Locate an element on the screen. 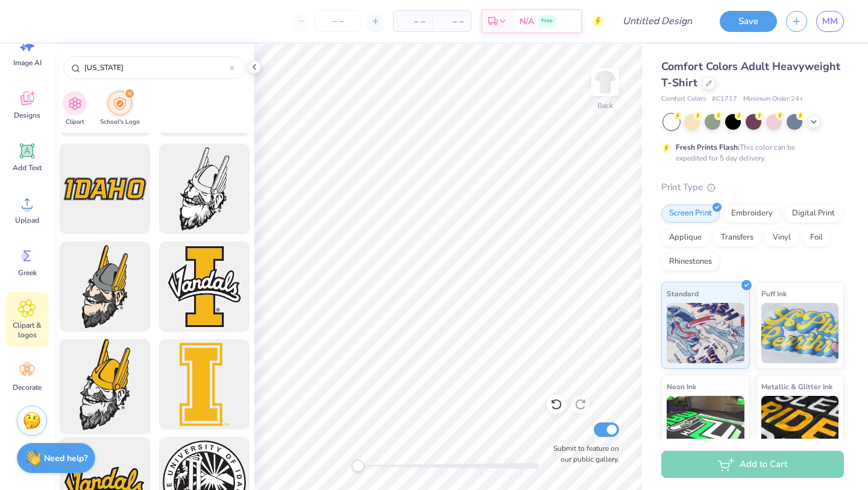 The height and width of the screenshot is (490, 868). span: Standard is located at coordinates (683, 293).